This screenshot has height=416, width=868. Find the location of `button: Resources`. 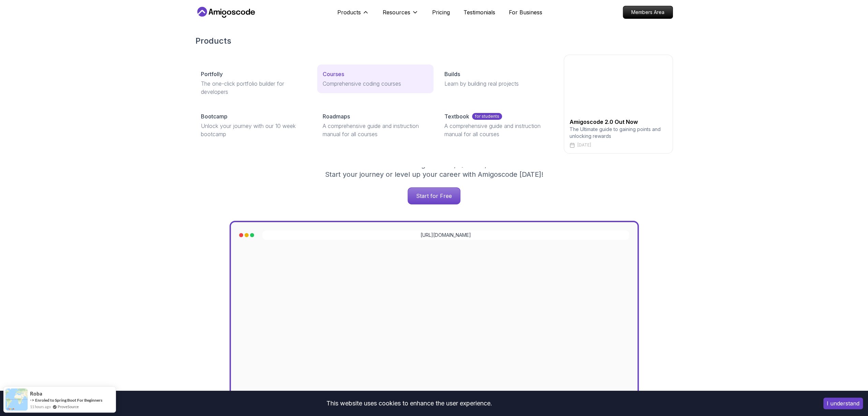

button: Resources is located at coordinates (400, 15).